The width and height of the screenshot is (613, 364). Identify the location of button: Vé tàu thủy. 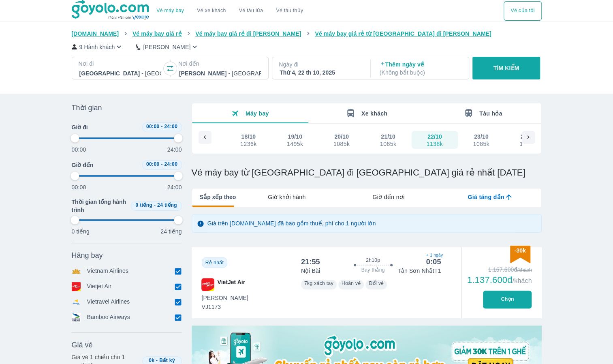
(289, 11).